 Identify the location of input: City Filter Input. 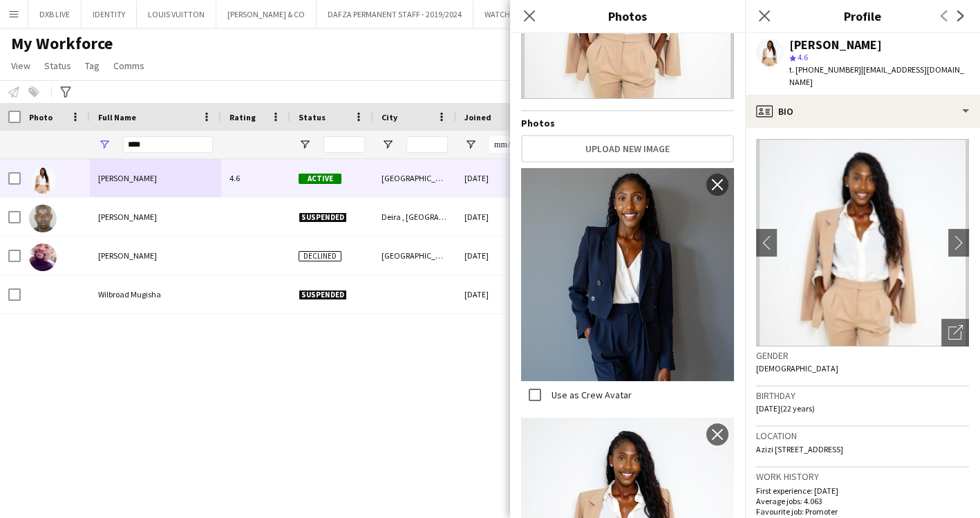
(427, 145).